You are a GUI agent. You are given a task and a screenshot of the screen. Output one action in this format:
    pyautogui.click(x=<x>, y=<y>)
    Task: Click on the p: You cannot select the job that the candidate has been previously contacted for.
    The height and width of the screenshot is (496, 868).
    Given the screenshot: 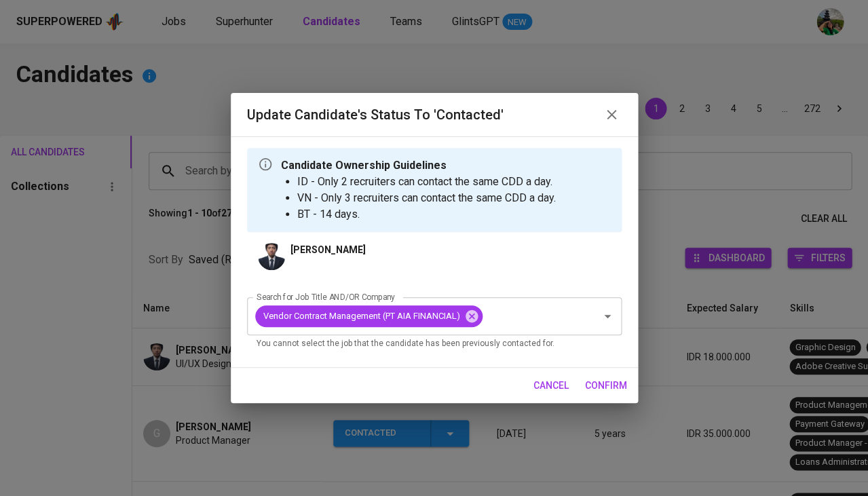 What is the action you would take?
    pyautogui.click(x=434, y=344)
    